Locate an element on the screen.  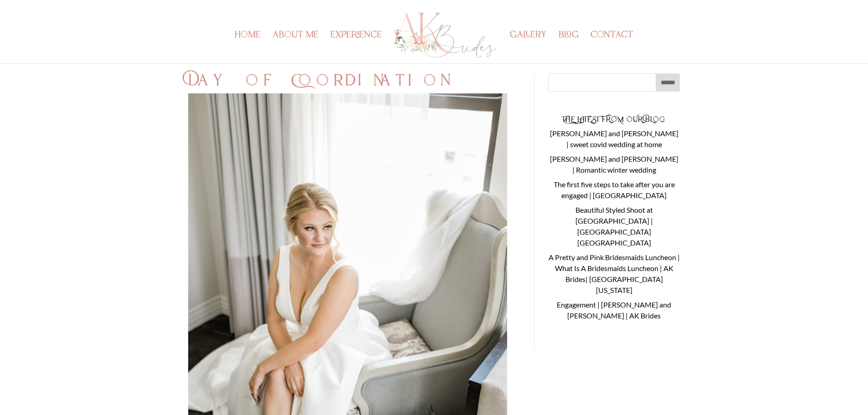
a: A Pretty and Pink Bridesmaids Luncheon | What Is A Bridesmaids Luncheon | AK Brides| [GEOGRAPHIC_... is located at coordinates (614, 273).